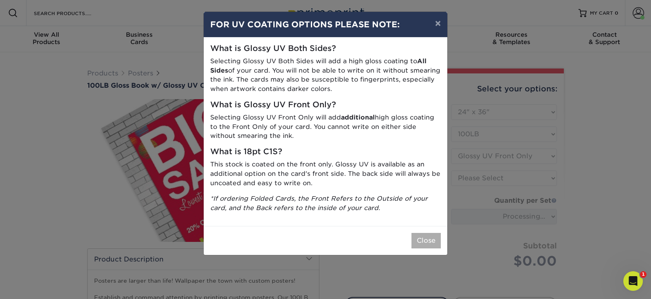 This screenshot has width=651, height=299. I want to click on button: Close, so click(426, 241).